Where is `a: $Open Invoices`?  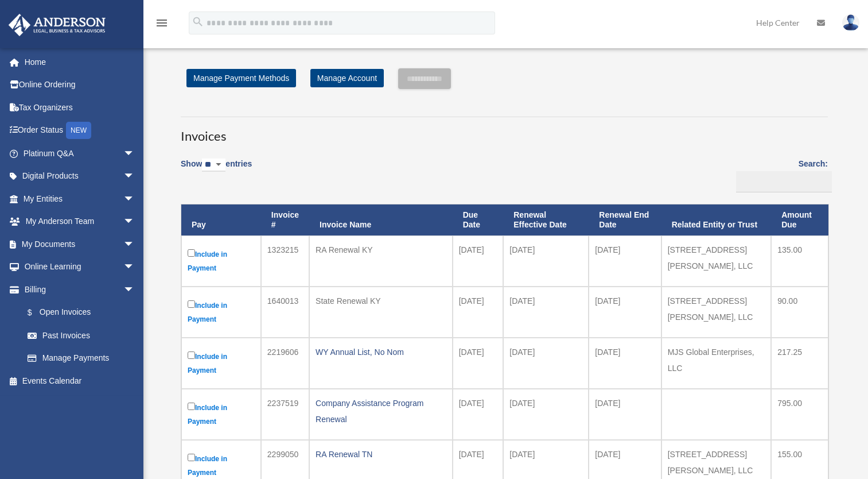 a: $Open Invoices is located at coordinates (78, 312).